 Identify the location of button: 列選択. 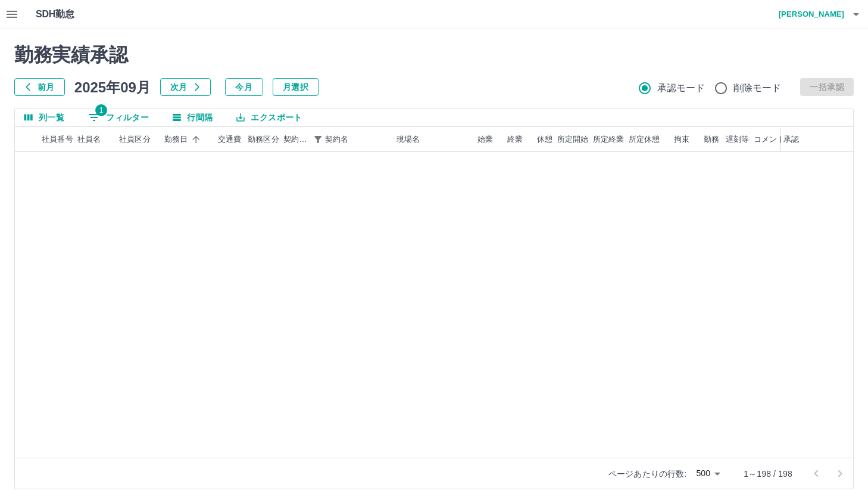
(44, 118).